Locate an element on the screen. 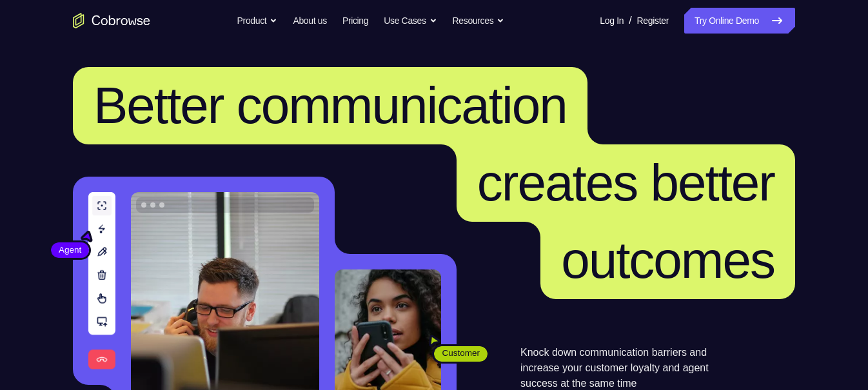 The height and width of the screenshot is (390, 868). span: outcomes is located at coordinates (668, 260).